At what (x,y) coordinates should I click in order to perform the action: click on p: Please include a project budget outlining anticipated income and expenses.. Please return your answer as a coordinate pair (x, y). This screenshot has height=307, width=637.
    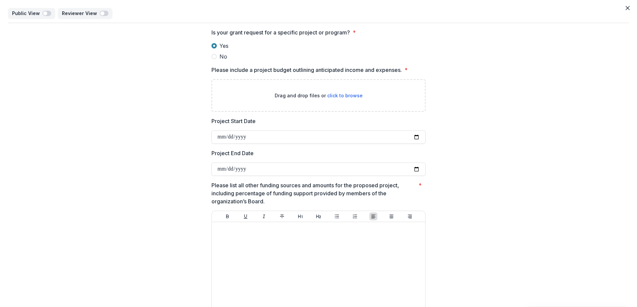
    Looking at the image, I should click on (306, 70).